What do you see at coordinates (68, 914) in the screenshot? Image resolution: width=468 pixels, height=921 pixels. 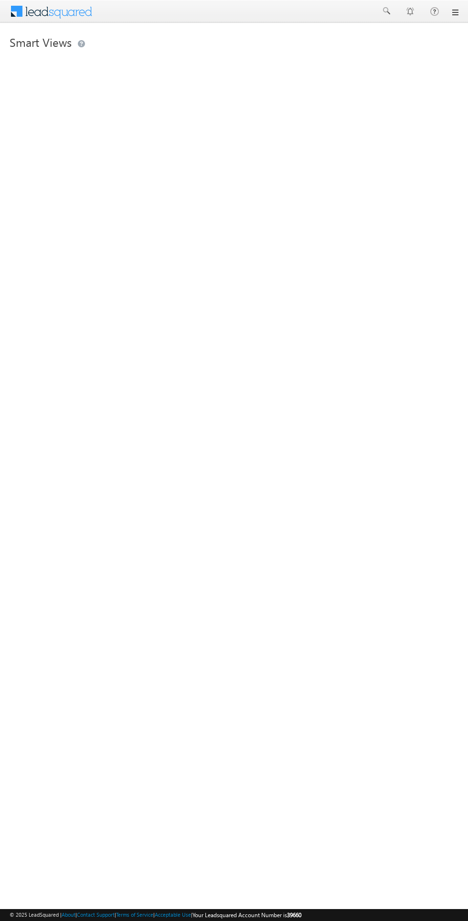 I see `a: About` at bounding box center [68, 914].